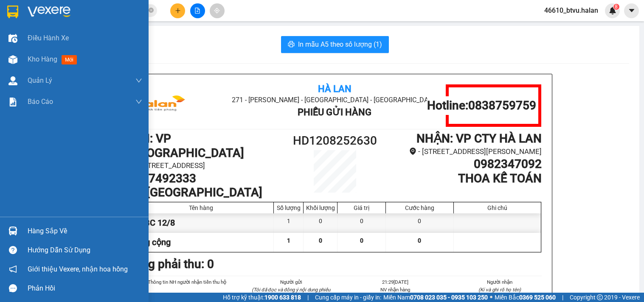  Describe the element at coordinates (335, 45) in the screenshot. I see `button: printerIn mẫu A5 theo số lượng (1)` at that location.